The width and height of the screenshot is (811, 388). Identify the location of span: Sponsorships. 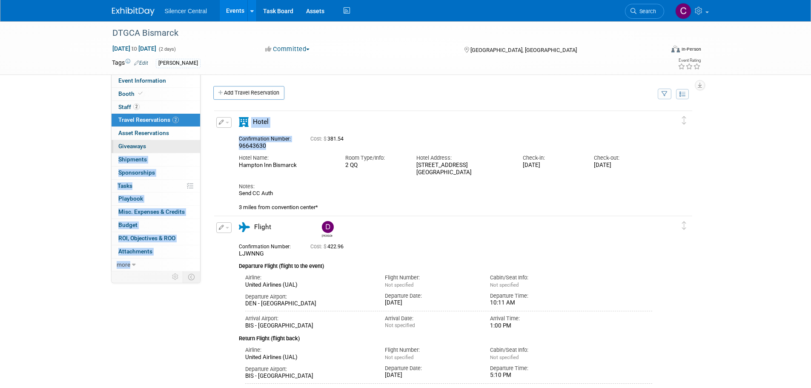
(137, 172).